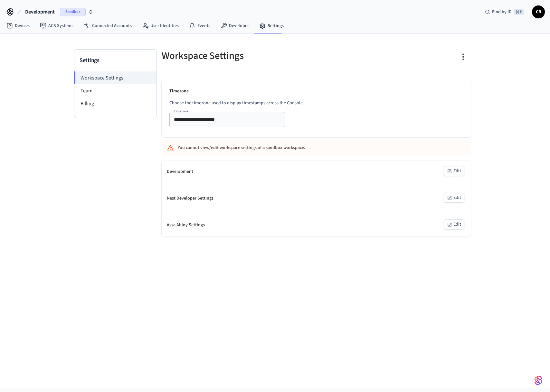 The image size is (550, 392). Describe the element at coordinates (502, 12) in the screenshot. I see `span: Find by ID` at that location.